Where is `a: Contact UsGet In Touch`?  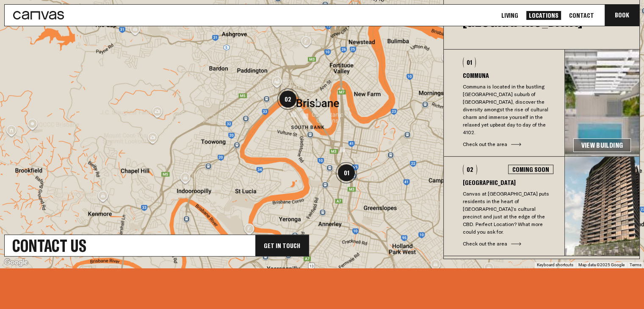
a: Contact UsGet In Touch is located at coordinates (157, 246).